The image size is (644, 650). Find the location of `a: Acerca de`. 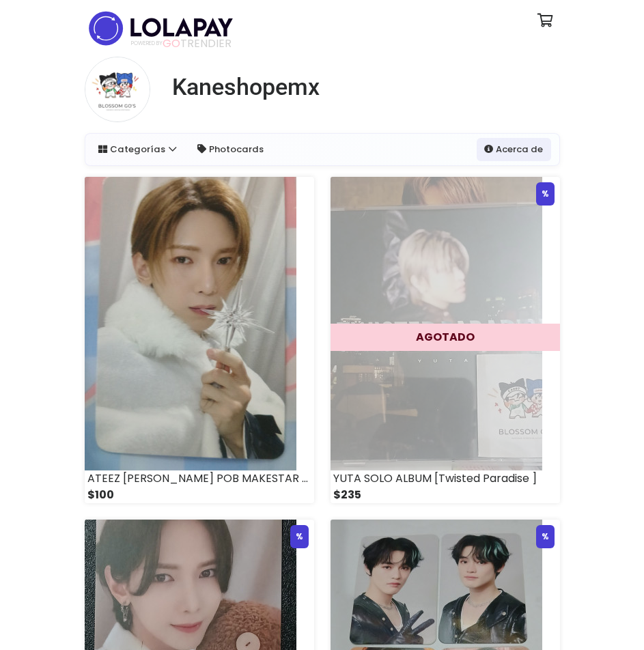

a: Acerca de is located at coordinates (514, 150).